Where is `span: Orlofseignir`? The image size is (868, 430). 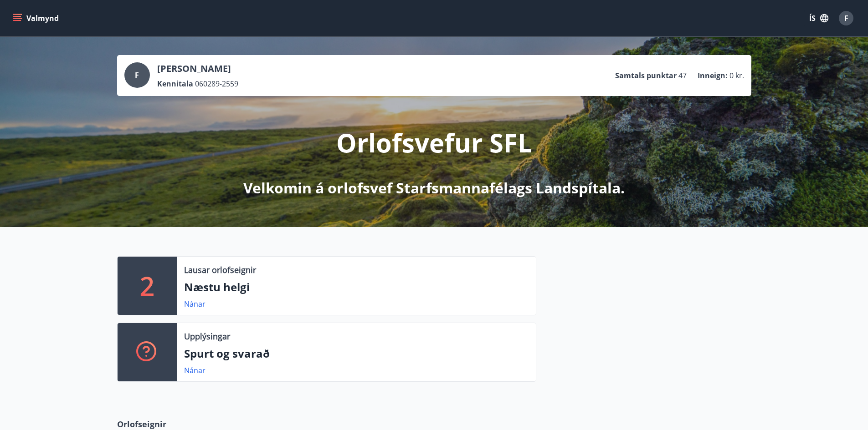
span: Orlofseignir is located at coordinates (142, 424).